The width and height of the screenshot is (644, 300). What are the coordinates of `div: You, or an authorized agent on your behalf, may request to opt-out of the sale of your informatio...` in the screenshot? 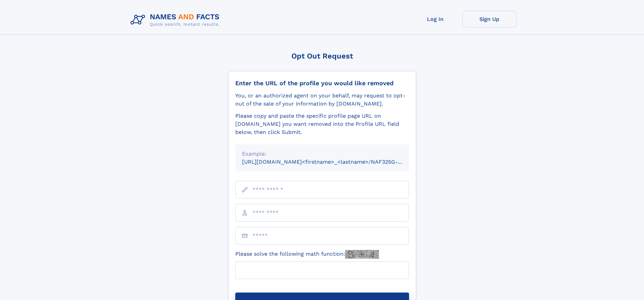 It's located at (322, 100).